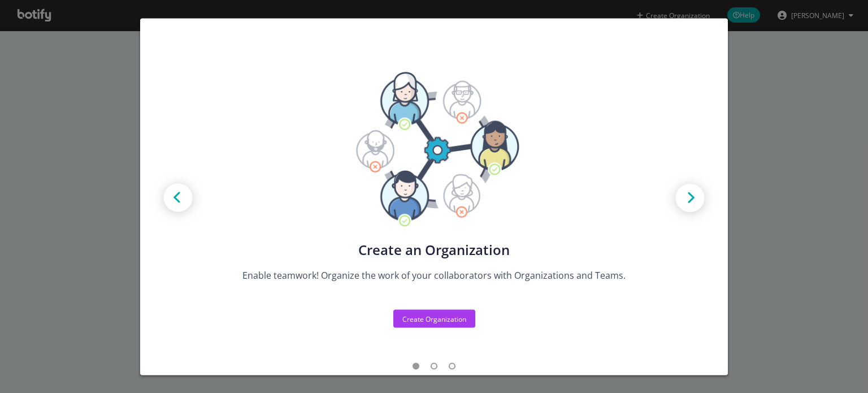 Image resolution: width=868 pixels, height=393 pixels. Describe the element at coordinates (433, 150) in the screenshot. I see `img: Tutorial` at that location.